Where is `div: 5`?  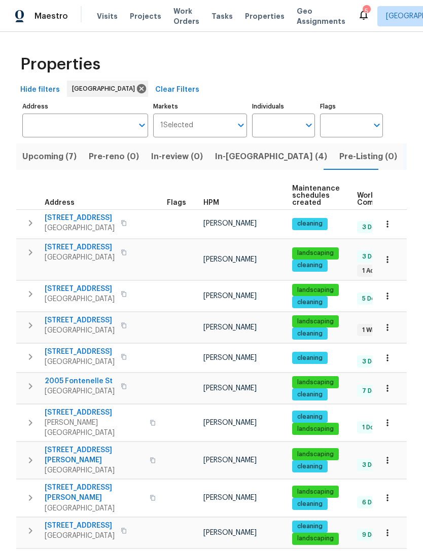
div: 5 is located at coordinates (366, 11).